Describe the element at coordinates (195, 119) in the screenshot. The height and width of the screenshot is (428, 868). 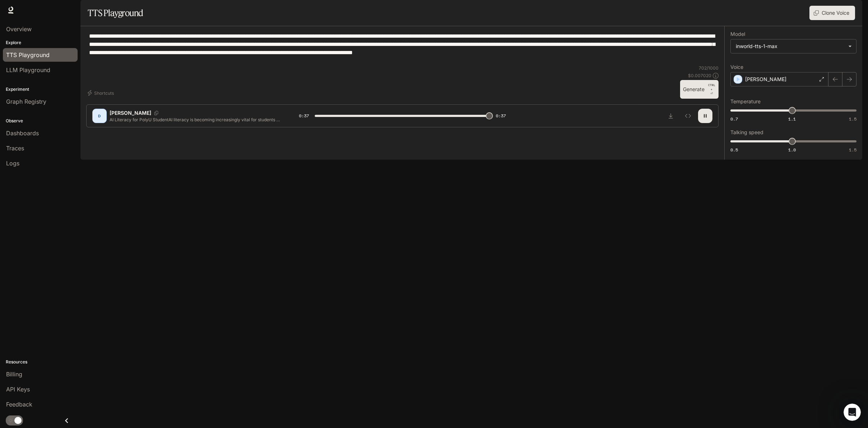
I see `p: AI Literacy for PolyU StudentAI literacy is becoming increasingly vital for students at instituti...` at that location.